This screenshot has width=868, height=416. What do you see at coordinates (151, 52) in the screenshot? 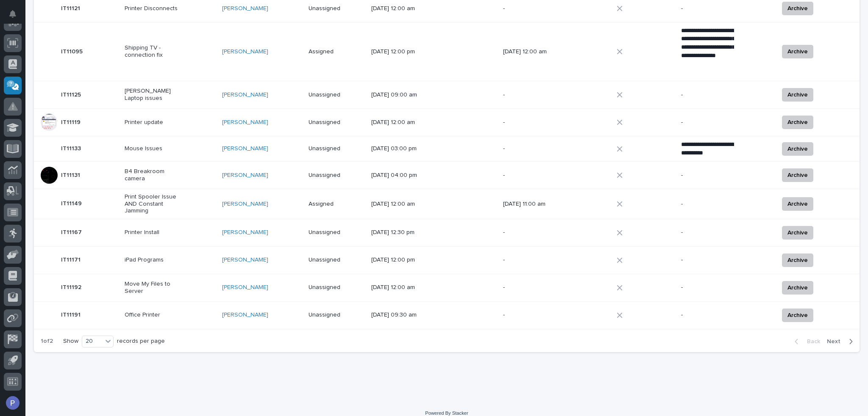
I see `p: Shipping TV - connection fix` at bounding box center [151, 52].